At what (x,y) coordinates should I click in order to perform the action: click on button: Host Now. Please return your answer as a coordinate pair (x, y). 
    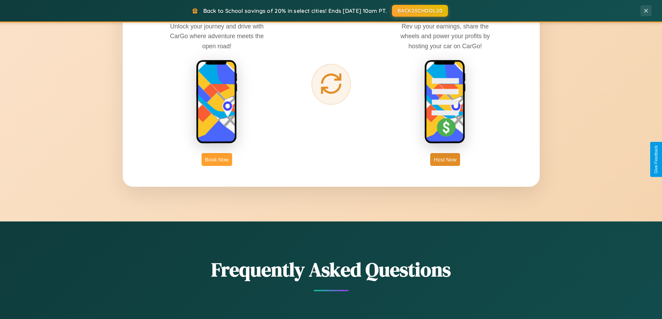
    Looking at the image, I should click on (445, 160).